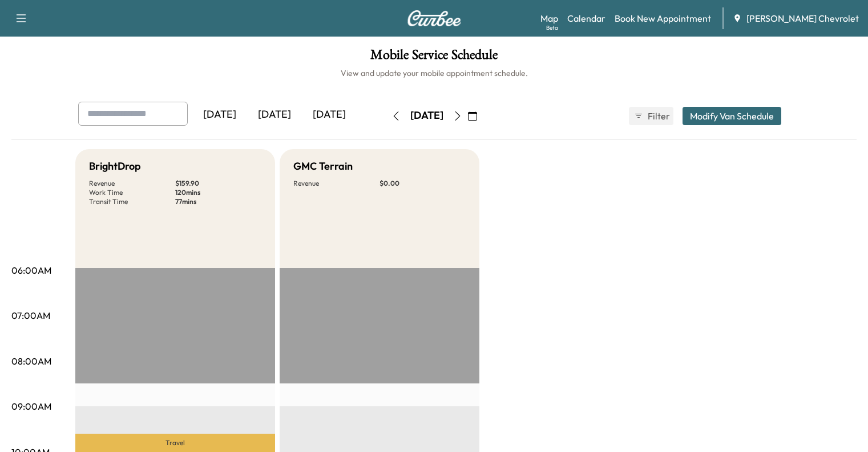 The height and width of the screenshot is (452, 868). I want to click on button: Modify Van Schedule, so click(732, 116).